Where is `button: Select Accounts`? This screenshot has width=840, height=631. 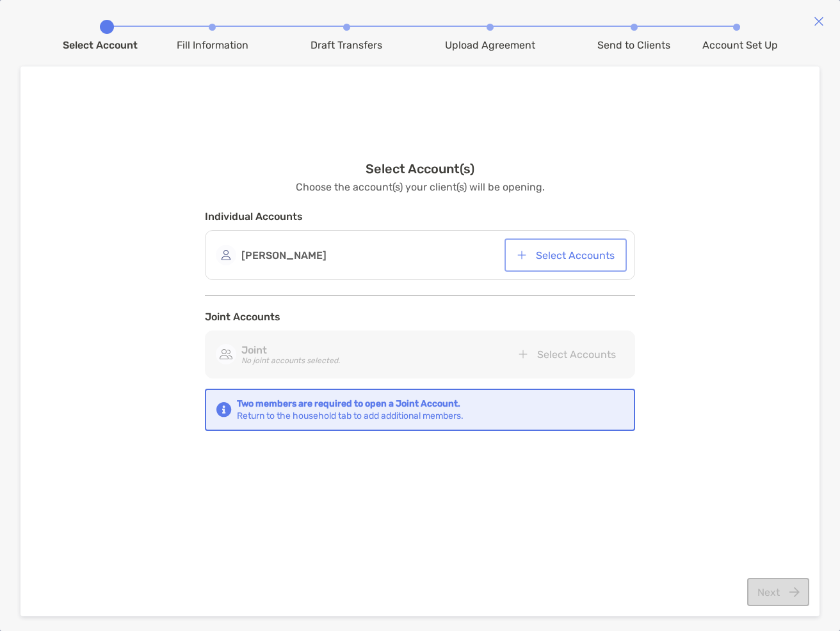
button: Select Accounts is located at coordinates (565, 255).